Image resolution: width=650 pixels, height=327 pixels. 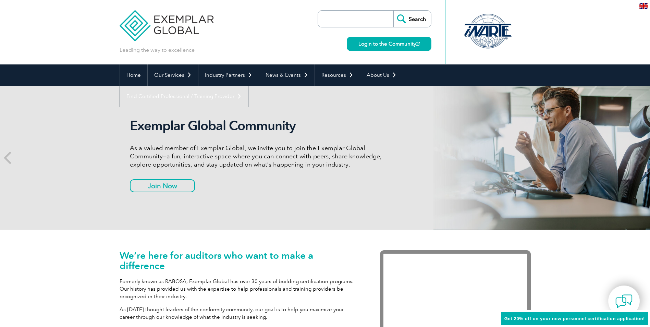 What do you see at coordinates (134, 75) in the screenshot?
I see `a: Home` at bounding box center [134, 75].